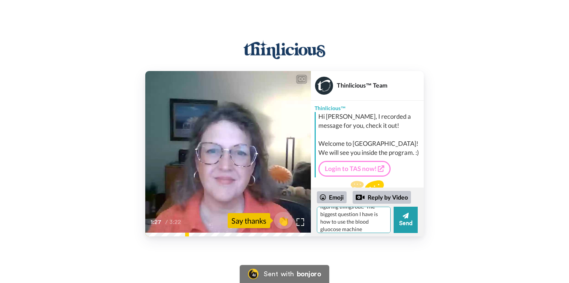 The image size is (569, 283). Describe the element at coordinates (406, 220) in the screenshot. I see `button: Send` at that location.